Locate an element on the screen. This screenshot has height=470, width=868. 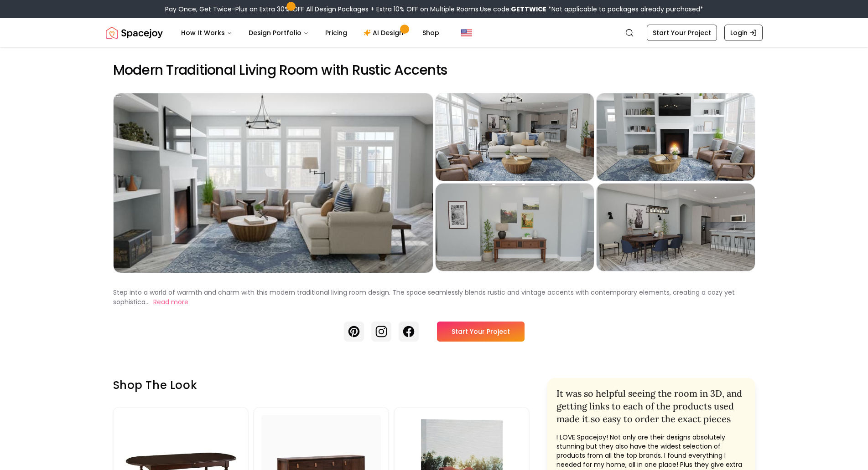
button: How It Works is located at coordinates (207, 33).